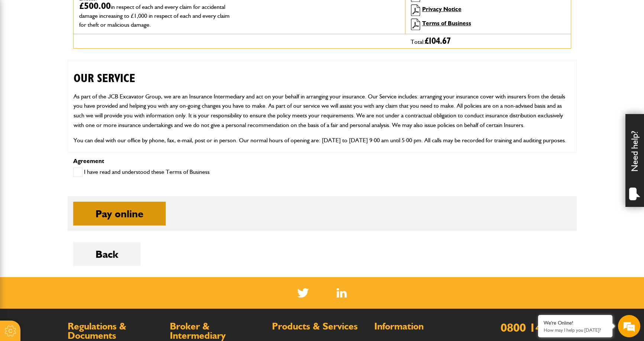 The width and height of the screenshot is (644, 341). Describe the element at coordinates (141, 172) in the screenshot. I see `label: I have read and understood these Terms of Business` at that location.